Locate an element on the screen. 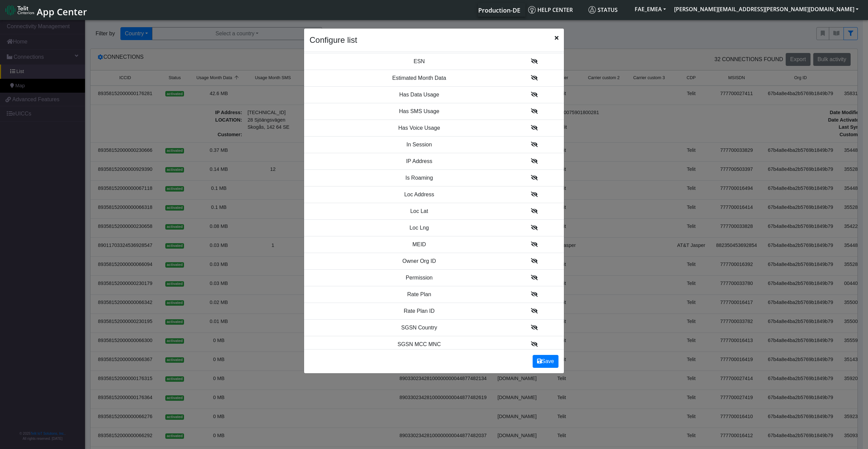 This screenshot has width=868, height=449. span: App Center is located at coordinates (62, 11).